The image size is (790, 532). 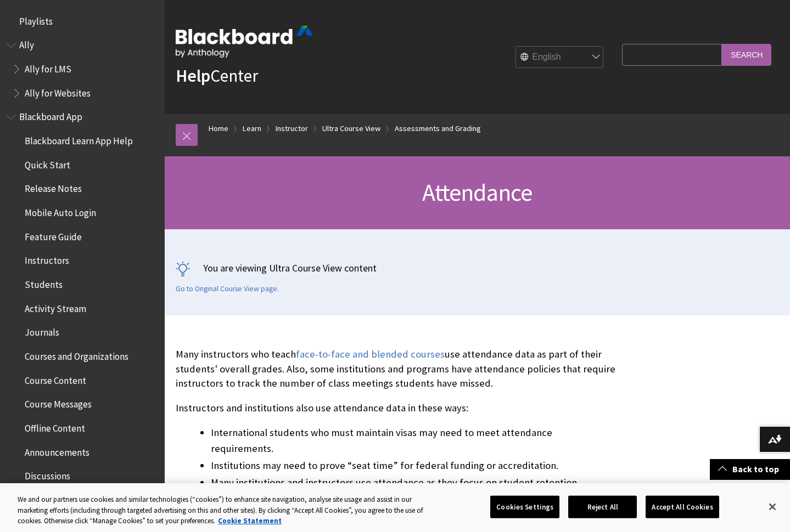 I want to click on a: Go to Original Course View page., so click(x=227, y=289).